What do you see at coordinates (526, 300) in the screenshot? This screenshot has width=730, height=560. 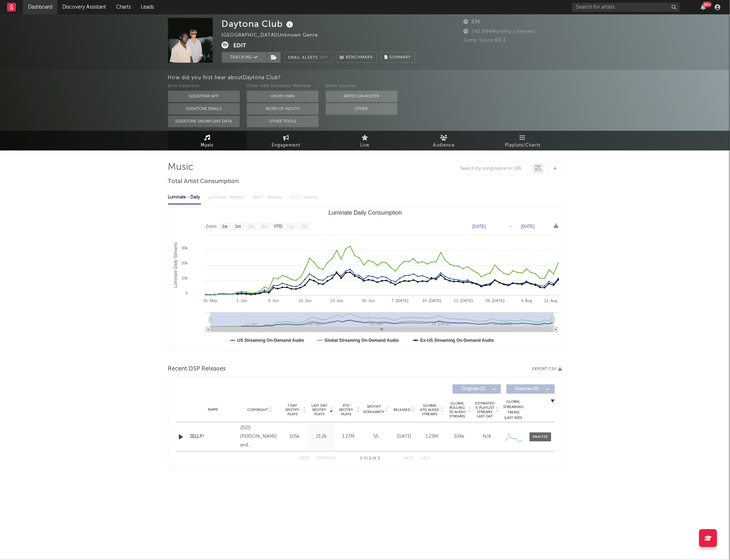 I see `text: 4. Aug` at bounding box center [526, 300].